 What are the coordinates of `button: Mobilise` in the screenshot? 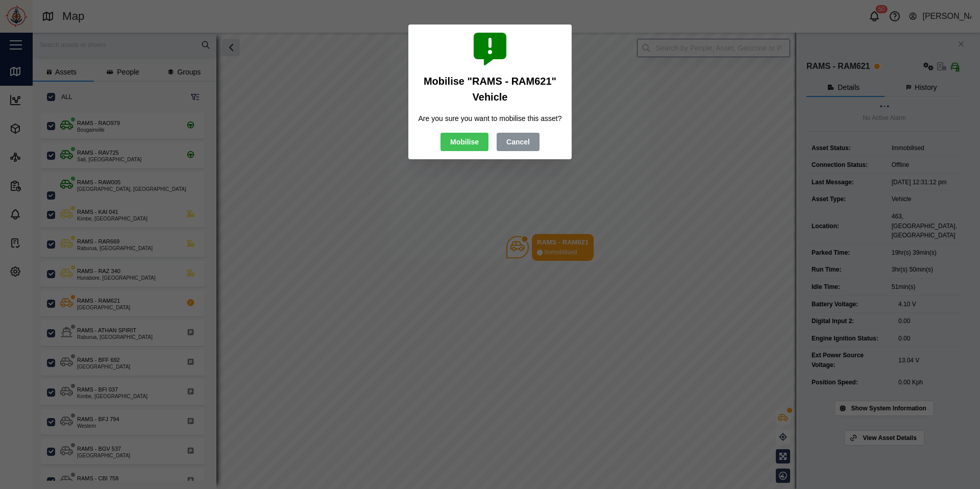 It's located at (465, 142).